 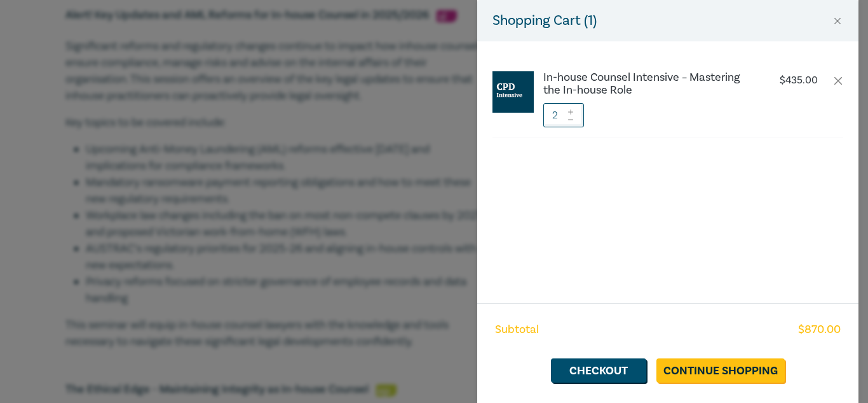 What do you see at coordinates (819, 329) in the screenshot?
I see `span: $ 870.00` at bounding box center [819, 329].